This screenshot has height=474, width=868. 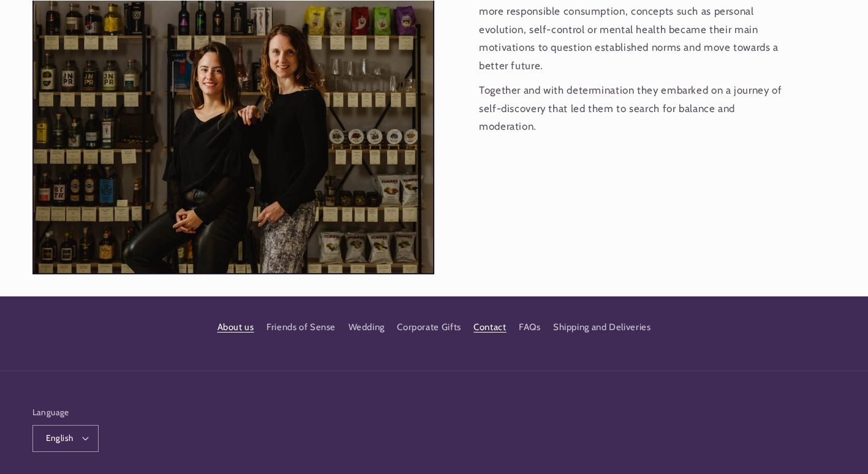 What do you see at coordinates (300, 327) in the screenshot?
I see `a: Friends of Sense` at bounding box center [300, 327].